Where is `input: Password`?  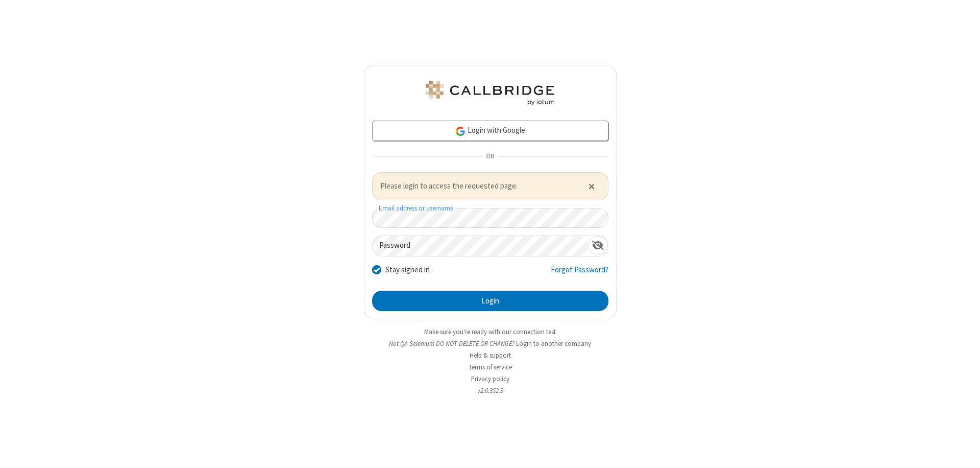 input: Password is located at coordinates (480, 246).